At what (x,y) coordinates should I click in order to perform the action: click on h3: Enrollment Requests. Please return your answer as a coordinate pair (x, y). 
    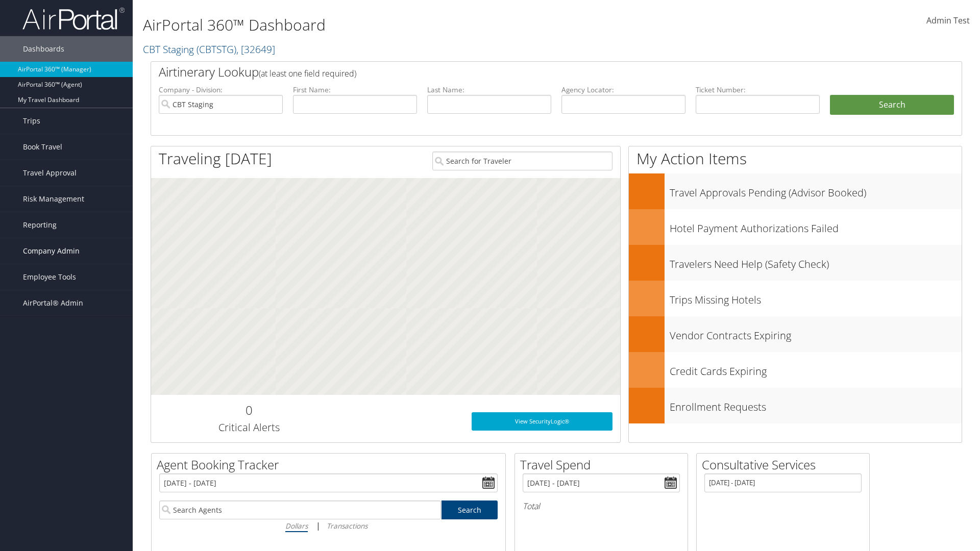
    Looking at the image, I should click on (816, 405).